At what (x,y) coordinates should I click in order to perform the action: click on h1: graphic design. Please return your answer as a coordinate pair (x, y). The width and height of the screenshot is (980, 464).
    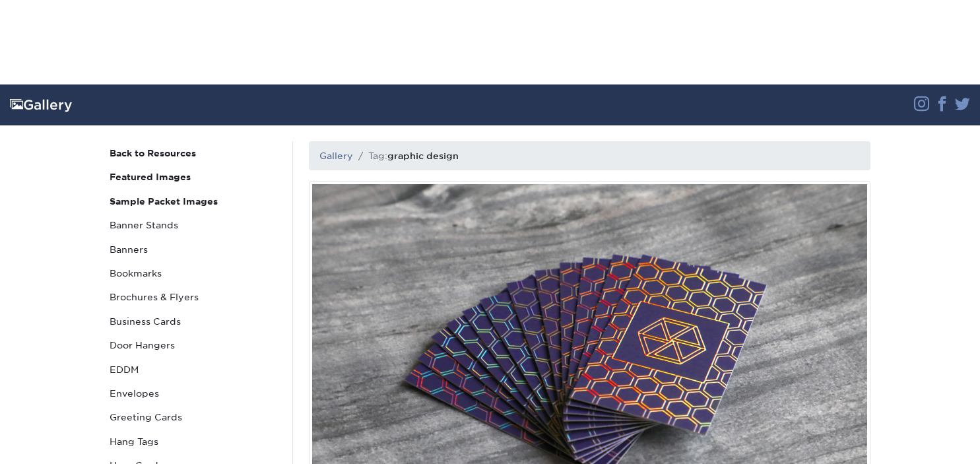
    Looking at the image, I should click on (423, 156).